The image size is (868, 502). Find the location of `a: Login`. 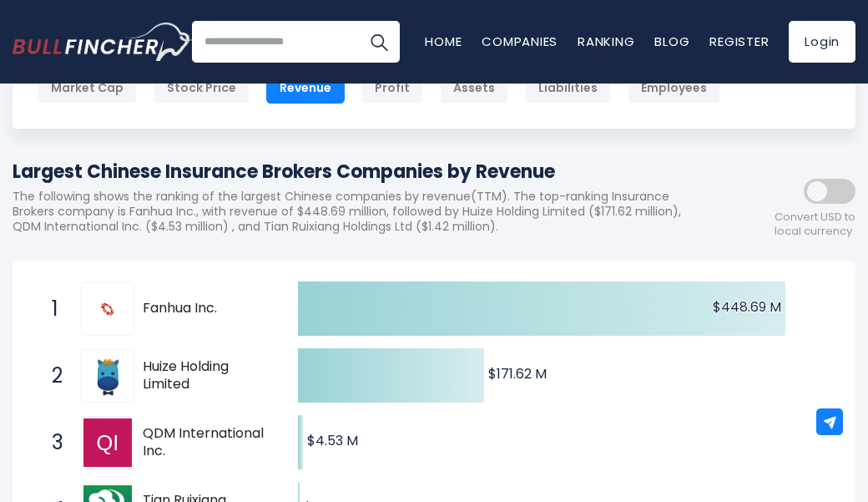

a: Login is located at coordinates (822, 42).